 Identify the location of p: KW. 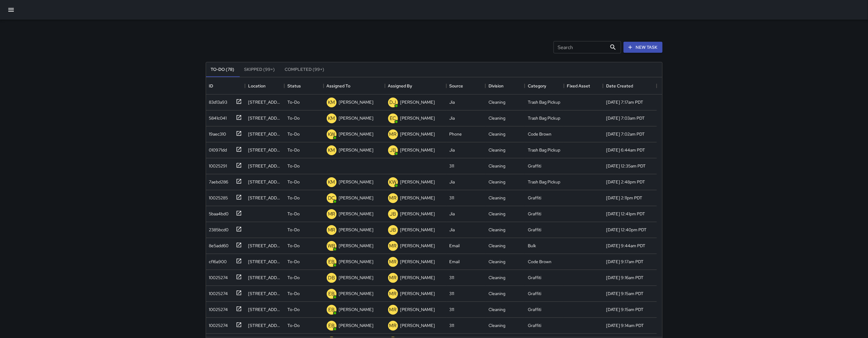
(393, 182).